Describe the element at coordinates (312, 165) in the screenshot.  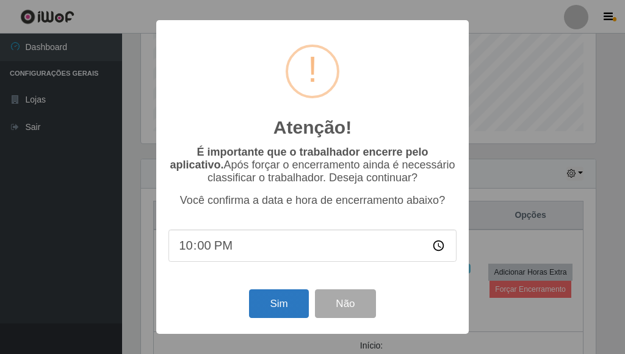
I see `p: Após forçar o encerramento ainda é necessário classificar o trabalhador. Deseja continuar?` at that location.